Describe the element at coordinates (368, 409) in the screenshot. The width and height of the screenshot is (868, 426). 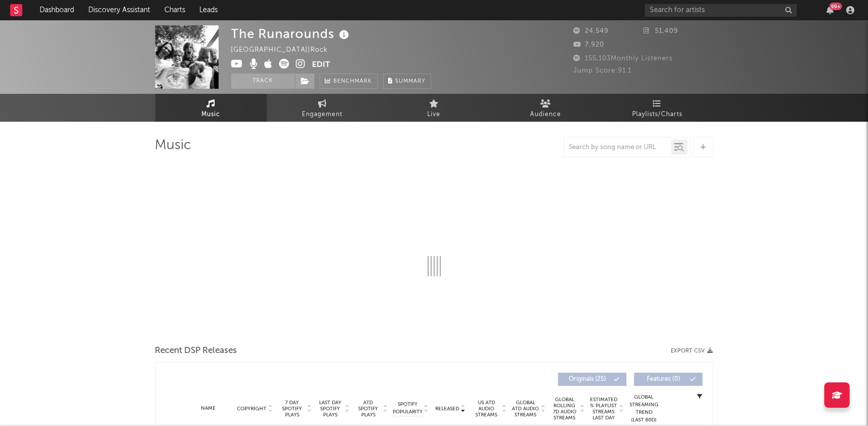
I see `span: ATD Spotify Plays` at that location.